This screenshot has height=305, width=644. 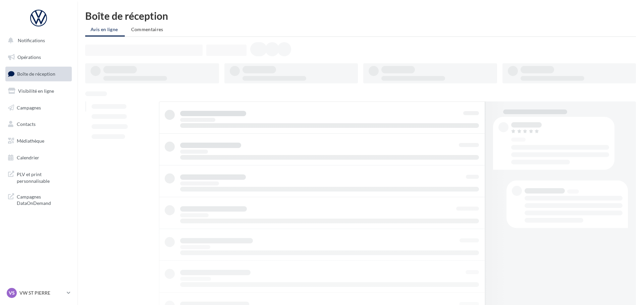 I want to click on span: Commentaires, so click(x=147, y=29).